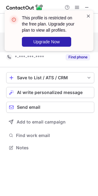  What do you see at coordinates (46, 42) in the screenshot?
I see `button: Upgrade Now` at bounding box center [46, 42].